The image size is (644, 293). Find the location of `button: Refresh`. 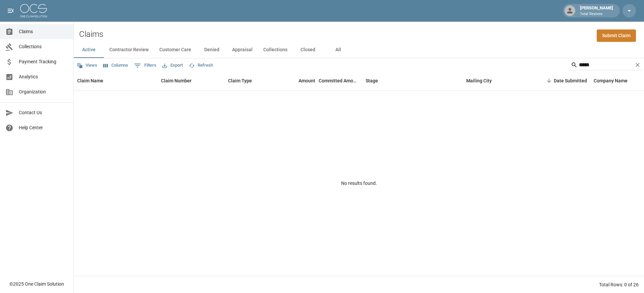

button: Refresh is located at coordinates (201, 65).